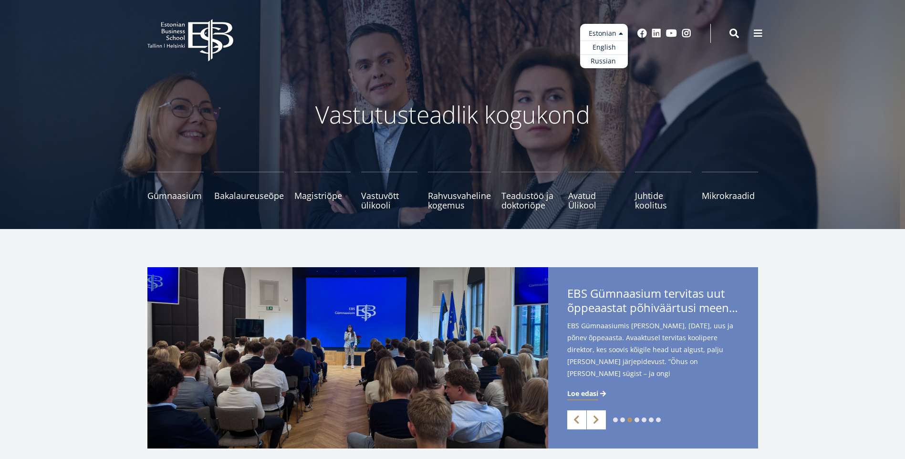 The height and width of the screenshot is (459, 905). What do you see at coordinates (587, 393) in the screenshot?
I see `a: Loe edasi` at bounding box center [587, 393].